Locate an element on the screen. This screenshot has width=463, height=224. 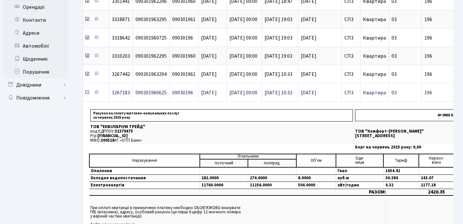
a: Повідомлення is located at coordinates (36, 98).